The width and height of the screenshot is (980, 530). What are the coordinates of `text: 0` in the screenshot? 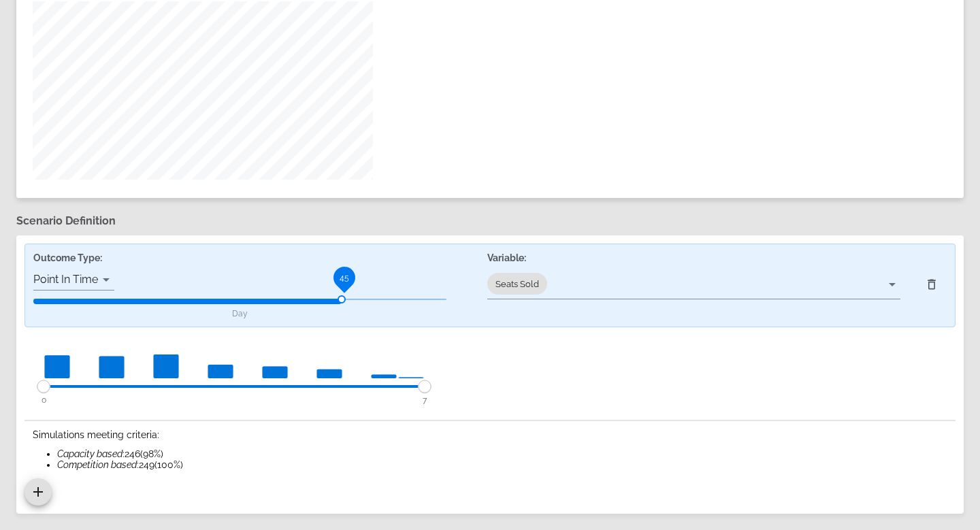 It's located at (44, 400).